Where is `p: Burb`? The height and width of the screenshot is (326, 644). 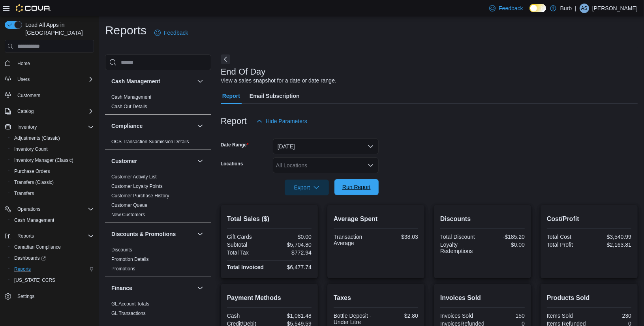 p: Burb is located at coordinates (566, 8).